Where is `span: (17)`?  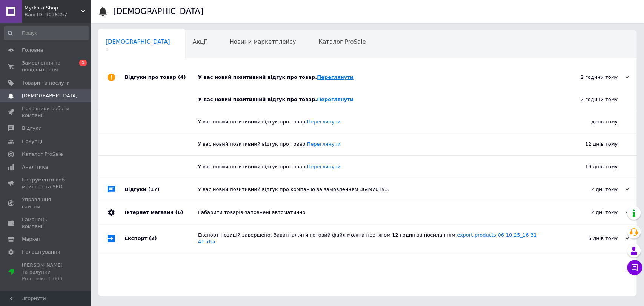 span: (17) is located at coordinates (154, 189).